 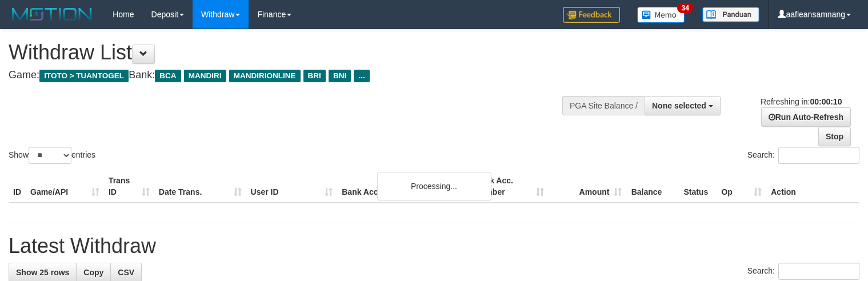 What do you see at coordinates (205, 76) in the screenshot?
I see `span: MANDIRI` at bounding box center [205, 76].